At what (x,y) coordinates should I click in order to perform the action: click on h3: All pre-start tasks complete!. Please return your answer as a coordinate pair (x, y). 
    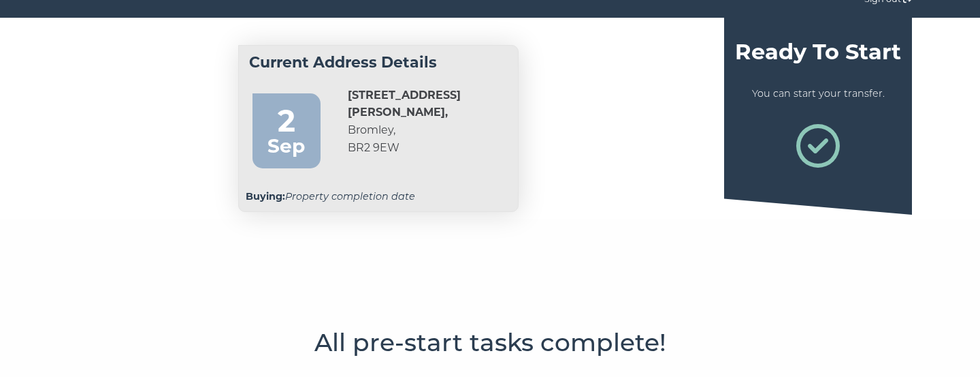
    Looking at the image, I should click on (490, 343).